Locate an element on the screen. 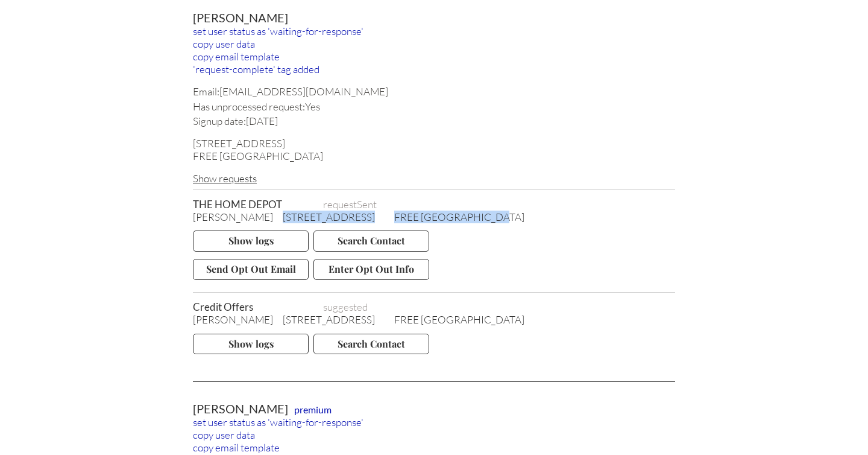 Image resolution: width=868 pixels, height=455 pixels. div: 'request-complete' tag added is located at coordinates (434, 69).